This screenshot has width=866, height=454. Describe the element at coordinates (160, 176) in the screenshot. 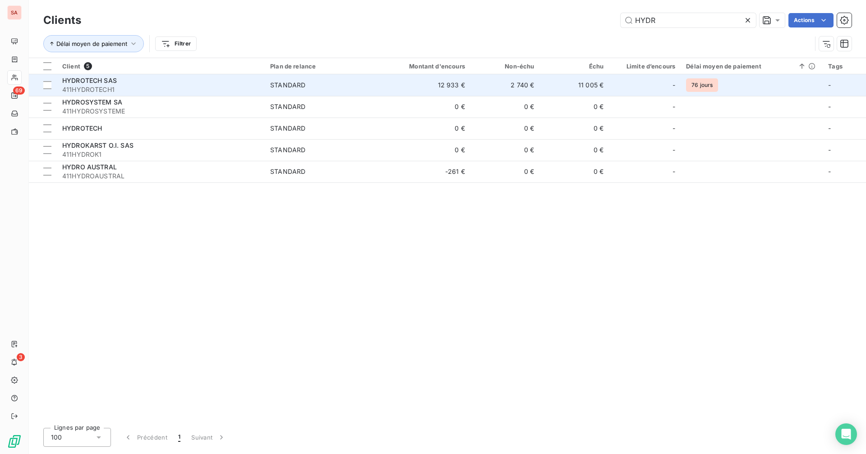

I see `span: 411HYDROAUSTRAL` at that location.